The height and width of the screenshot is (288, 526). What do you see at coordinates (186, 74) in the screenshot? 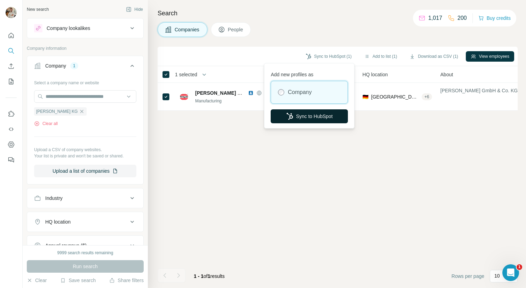
I see `span: 1 selected` at bounding box center [186, 74].